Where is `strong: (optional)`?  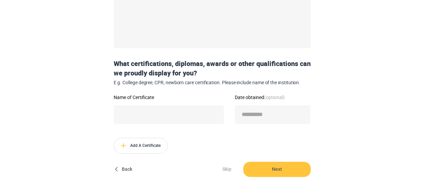 strong: (optional) is located at coordinates (274, 97).